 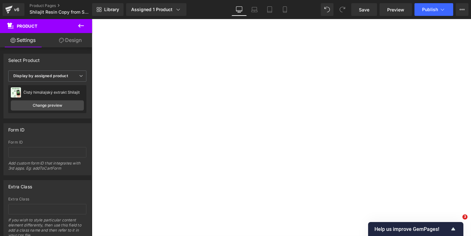 What do you see at coordinates (156, 10) in the screenshot?
I see `div: Assigned 1 Product` at bounding box center [156, 10].